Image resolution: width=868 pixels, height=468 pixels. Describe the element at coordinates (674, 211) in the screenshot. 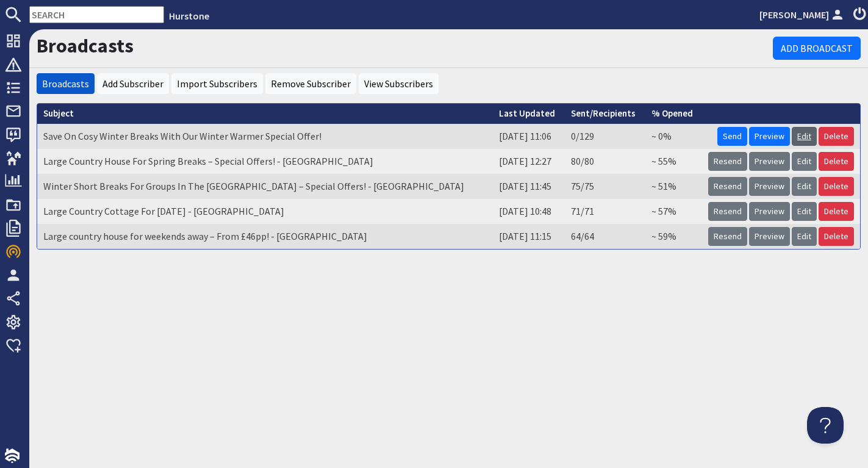

I see `td: ~ 57%` at that location.